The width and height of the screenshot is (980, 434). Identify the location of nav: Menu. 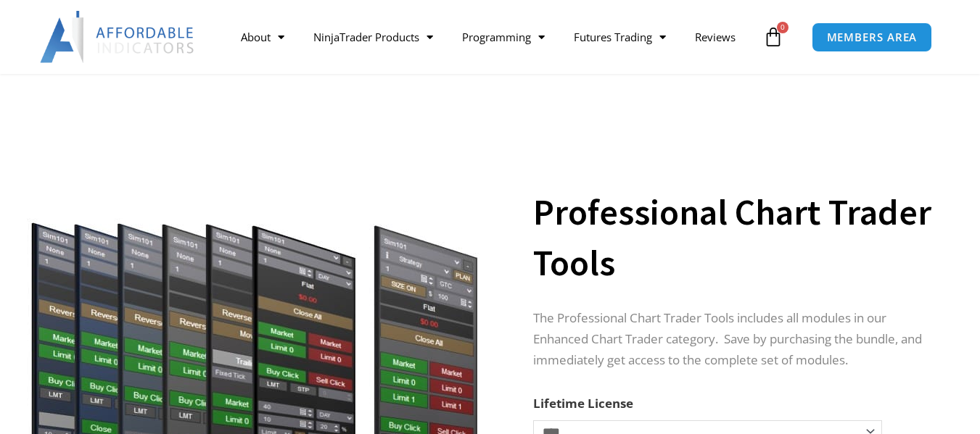
(493, 37).